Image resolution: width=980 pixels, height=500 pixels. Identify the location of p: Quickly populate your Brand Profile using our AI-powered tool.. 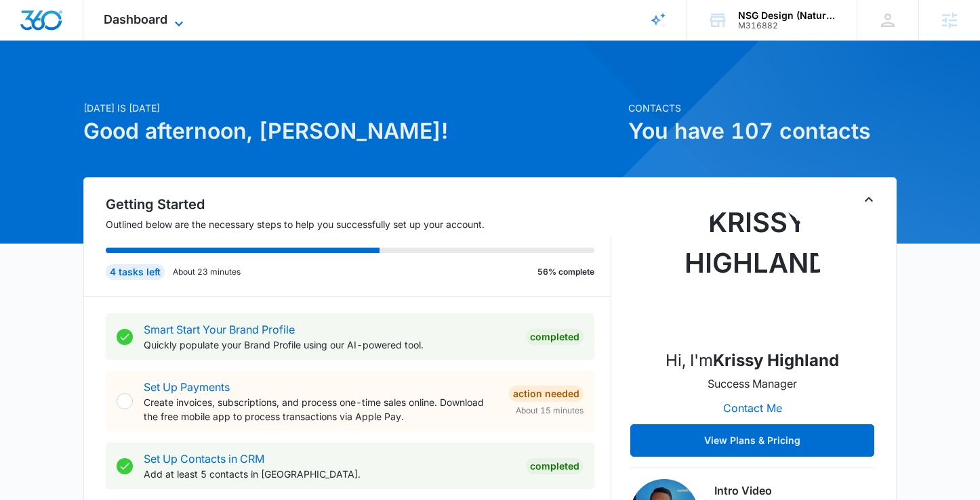
(329, 345).